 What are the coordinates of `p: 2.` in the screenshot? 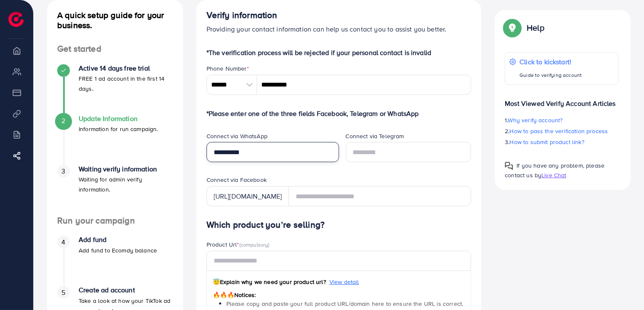 It's located at (562, 131).